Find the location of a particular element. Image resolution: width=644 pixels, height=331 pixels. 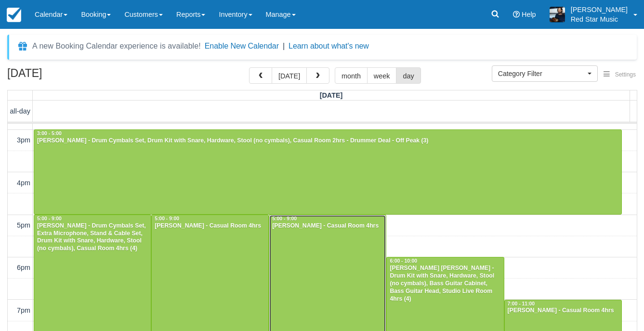

span: Settings is located at coordinates (625, 75).